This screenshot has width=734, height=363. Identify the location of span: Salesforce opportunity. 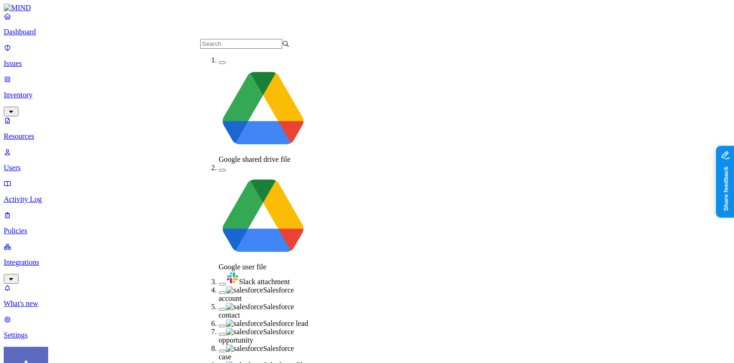
(256, 336).